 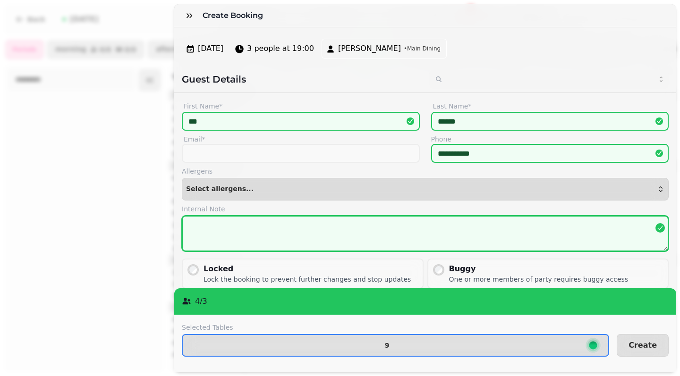 What do you see at coordinates (425, 209) in the screenshot?
I see `label: Internal Note` at bounding box center [425, 209].